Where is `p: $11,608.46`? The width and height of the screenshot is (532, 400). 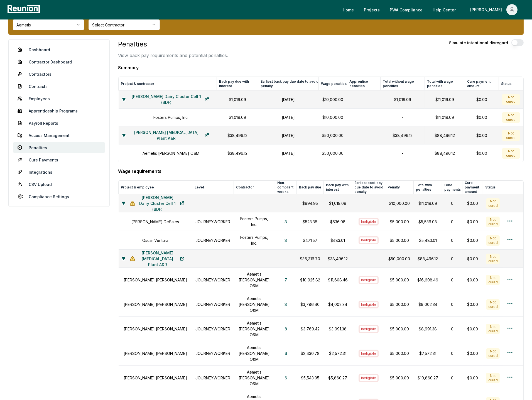
p: $11,608.46 is located at coordinates (338, 280).